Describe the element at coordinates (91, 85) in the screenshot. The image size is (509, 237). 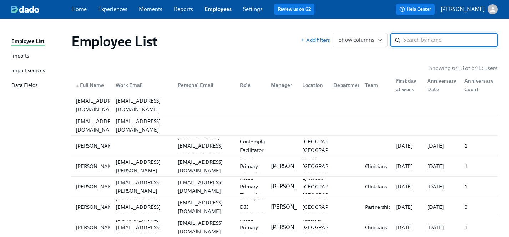
I see `div: Full Name` at that location.